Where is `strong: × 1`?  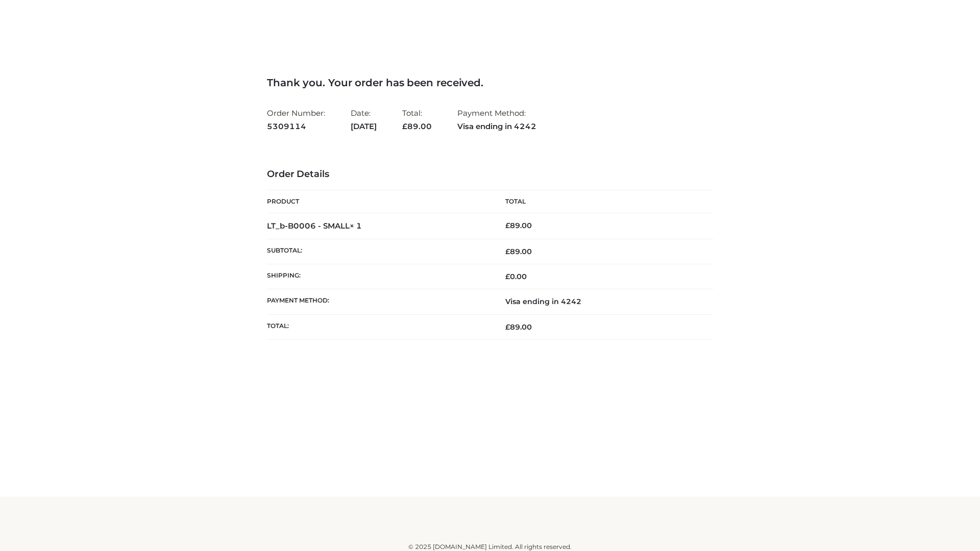
strong: × 1 is located at coordinates (355, 226).